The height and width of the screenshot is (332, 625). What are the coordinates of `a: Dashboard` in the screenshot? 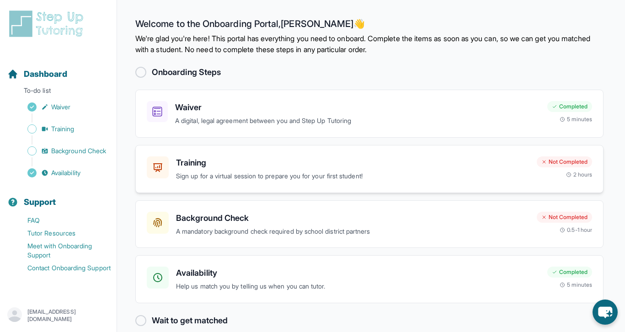 It's located at (37, 74).